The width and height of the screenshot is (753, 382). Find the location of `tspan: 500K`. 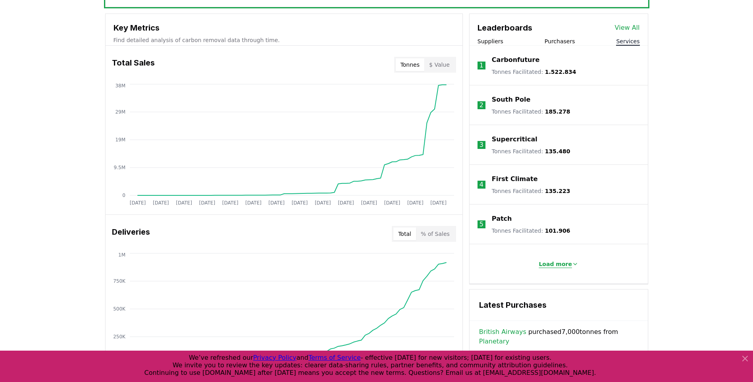

tspan: 500K is located at coordinates (120, 309).